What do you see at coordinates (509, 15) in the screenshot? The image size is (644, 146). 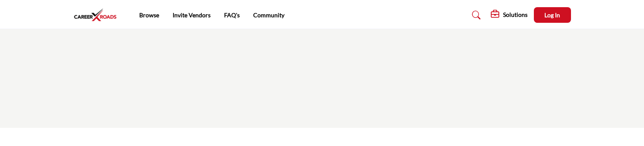 I see `div: Solutions` at bounding box center [509, 15].